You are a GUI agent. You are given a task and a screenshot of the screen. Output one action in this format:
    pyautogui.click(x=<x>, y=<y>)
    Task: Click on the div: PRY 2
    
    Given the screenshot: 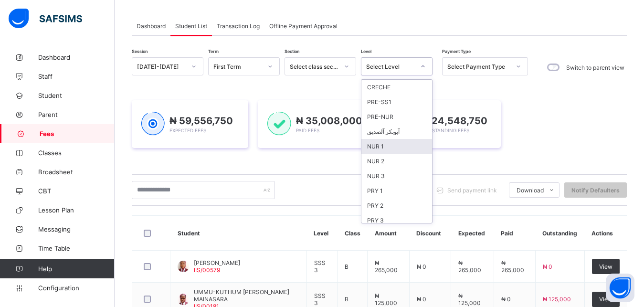 What is the action you would take?
    pyautogui.click(x=397, y=205)
    